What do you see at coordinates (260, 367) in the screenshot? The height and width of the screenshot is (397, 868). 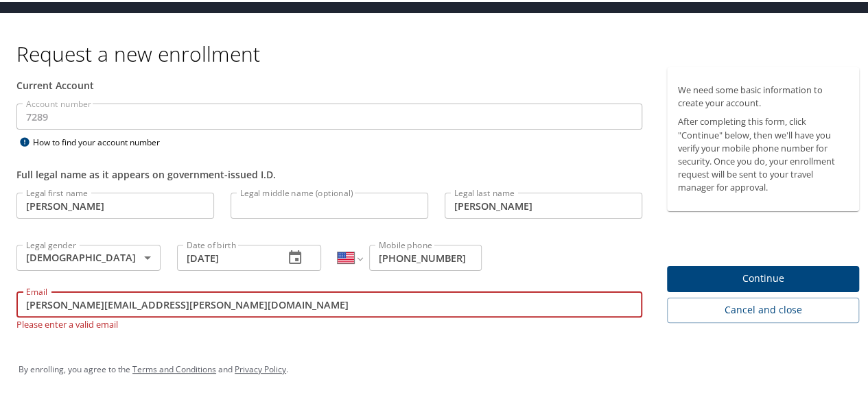 I see `a: Privacy Policy` at bounding box center [260, 367].